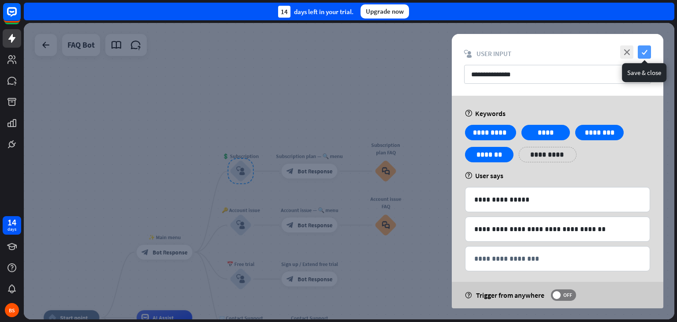 The width and height of the screenshot is (677, 322). I want to click on div: Keywords, so click(558, 113).